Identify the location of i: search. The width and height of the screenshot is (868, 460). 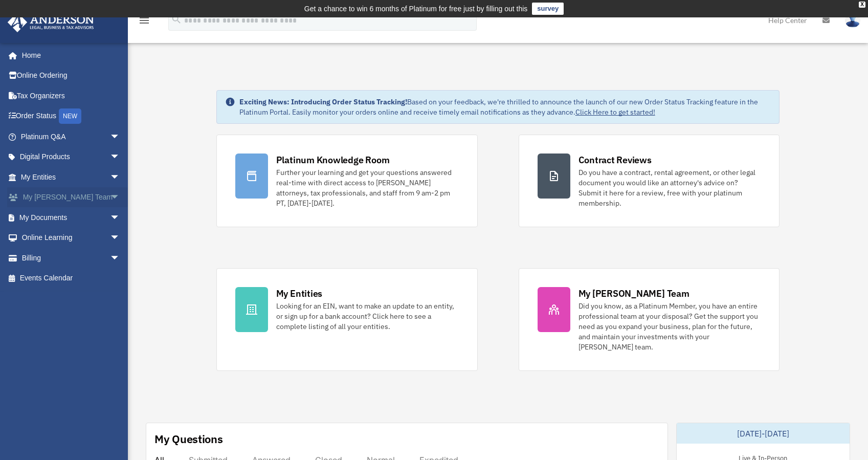
(176, 19).